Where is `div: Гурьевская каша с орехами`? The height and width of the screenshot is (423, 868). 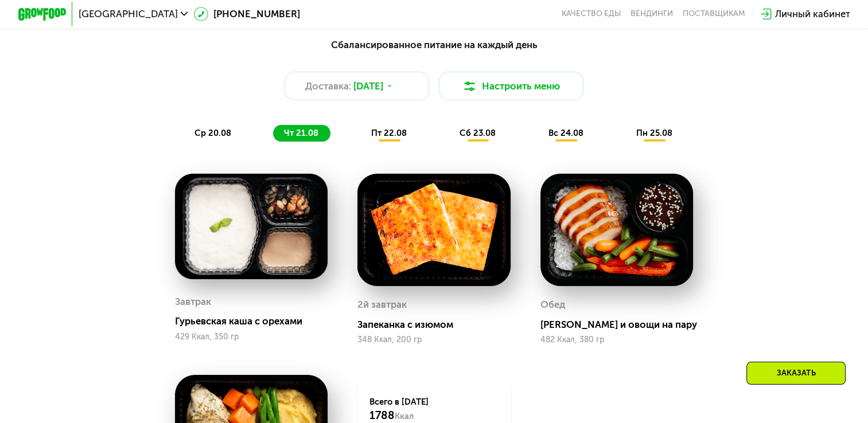
div: Гурьевская каша с орехами is located at coordinates (256, 321).